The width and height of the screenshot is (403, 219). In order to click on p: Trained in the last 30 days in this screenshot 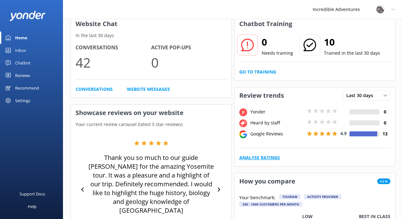, I will do `click(352, 53)`.